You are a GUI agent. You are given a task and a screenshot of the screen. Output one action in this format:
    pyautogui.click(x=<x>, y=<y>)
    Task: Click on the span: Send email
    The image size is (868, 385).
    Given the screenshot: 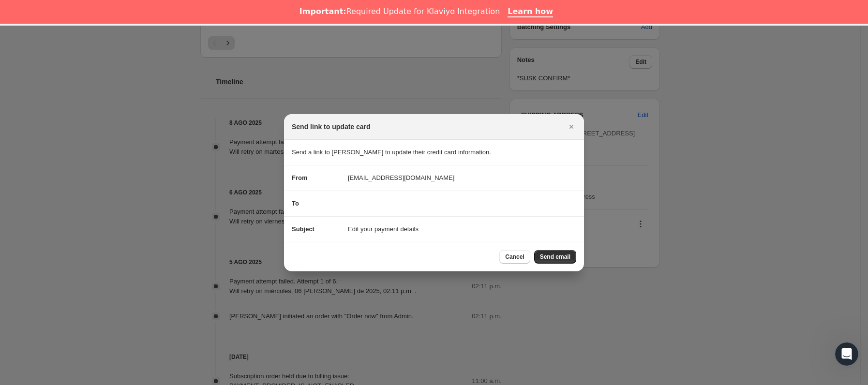 What is the action you would take?
    pyautogui.click(x=555, y=256)
    